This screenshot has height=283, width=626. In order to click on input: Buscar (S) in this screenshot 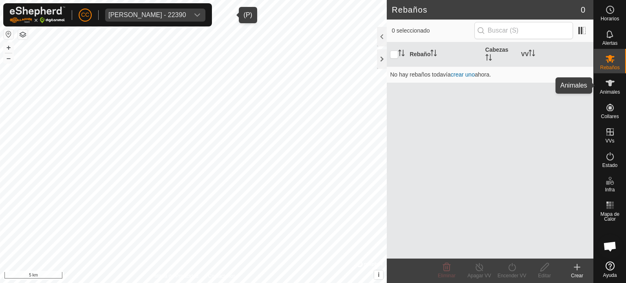, I will do `click(523, 31)`.